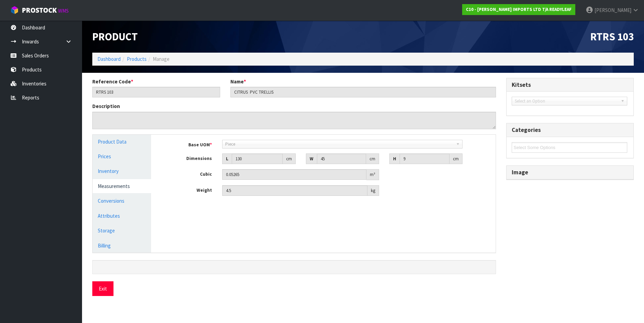  I want to click on input: Length, so click(257, 159).